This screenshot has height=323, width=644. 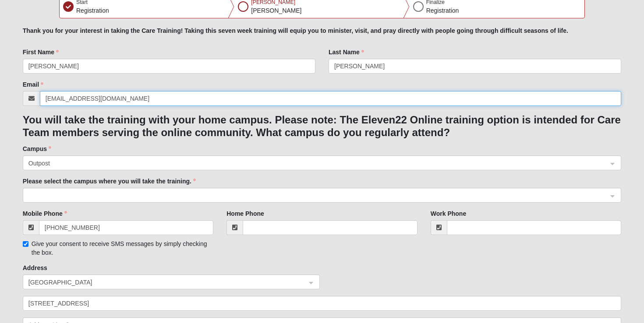 What do you see at coordinates (119, 248) in the screenshot?
I see `span: Give your consent to receive SMS messages by simply checking the box.` at bounding box center [119, 248].